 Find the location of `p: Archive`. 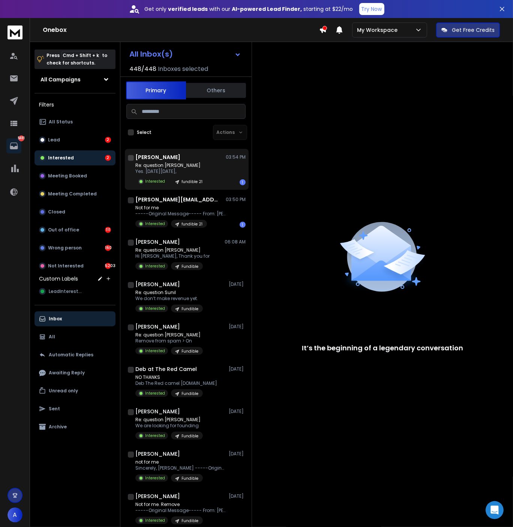

p: Archive is located at coordinates (58, 427).